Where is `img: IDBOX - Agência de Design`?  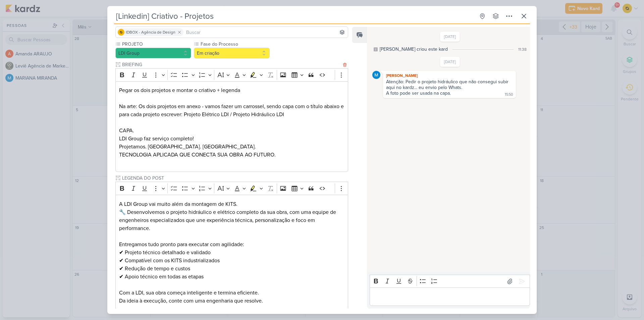 img: IDBOX - Agência de Design is located at coordinates (121, 32).